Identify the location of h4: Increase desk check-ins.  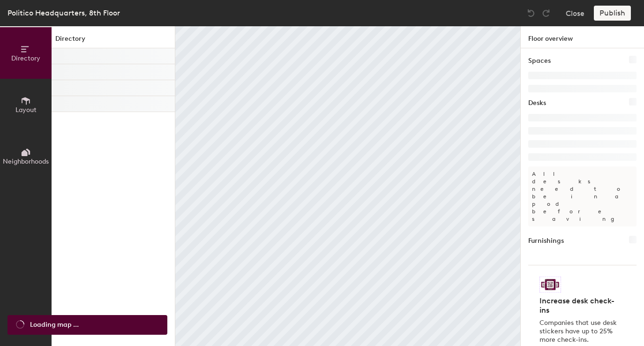
(579, 305).